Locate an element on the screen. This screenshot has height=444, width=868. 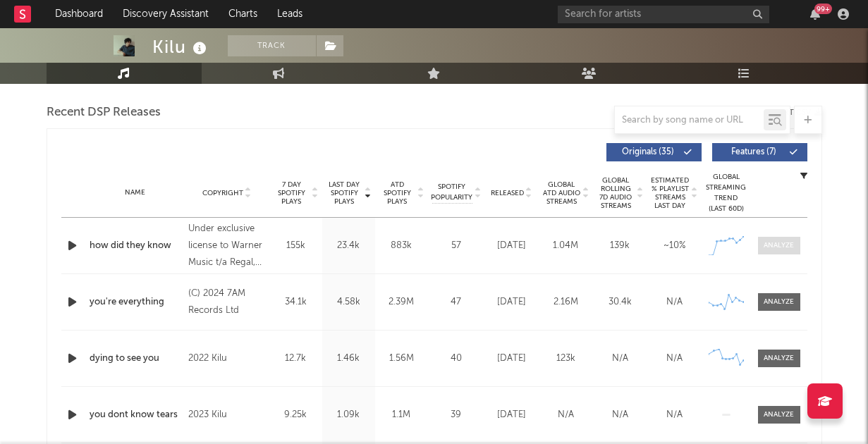
div: 23.4k is located at coordinates (348, 246).